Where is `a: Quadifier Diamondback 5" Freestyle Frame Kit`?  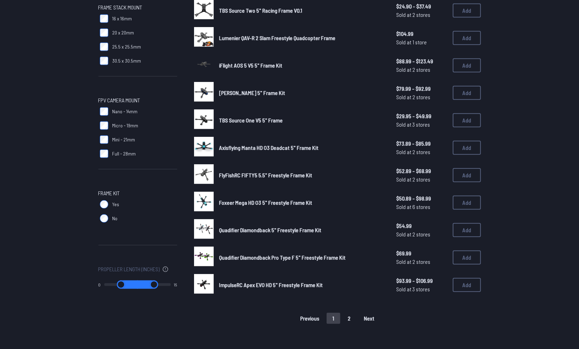 a: Quadifier Diamondback 5" Freestyle Frame Kit is located at coordinates (302, 230).